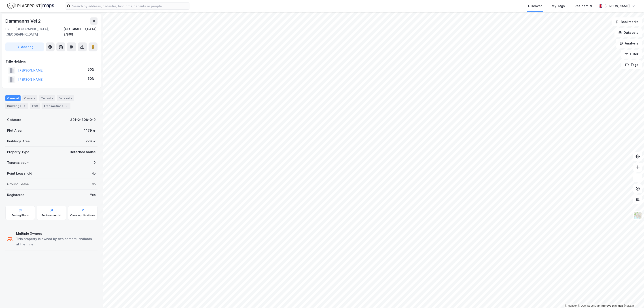  Describe the element at coordinates (638, 215) in the screenshot. I see `img: Z` at that location.